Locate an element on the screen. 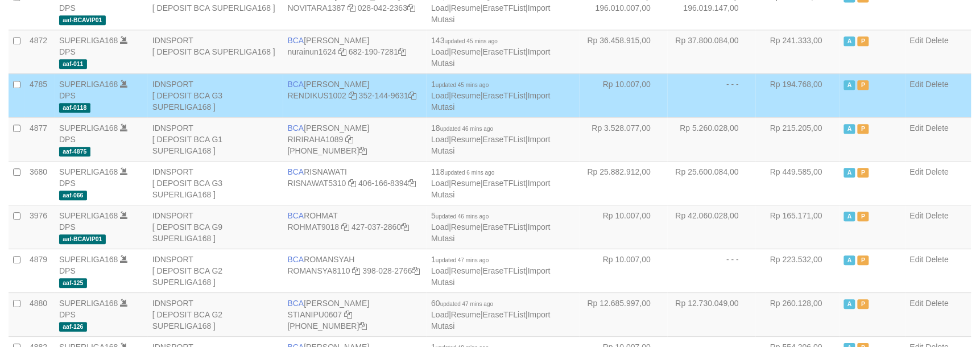 Image resolution: width=980 pixels, height=347 pixels. td: Rp 3.528.077,00 is located at coordinates (624, 139).